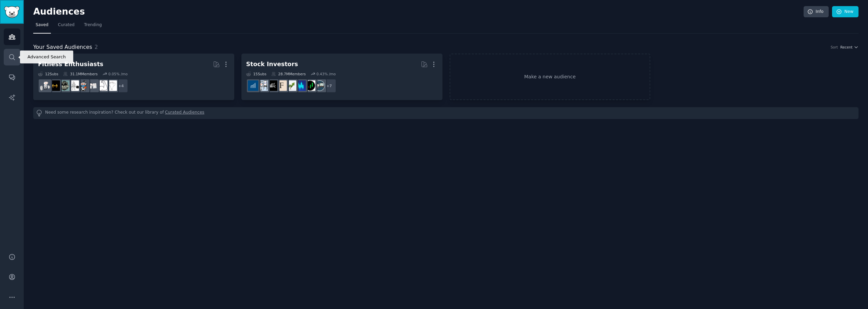 This screenshot has width=868, height=309. I want to click on a: Saved, so click(42, 26).